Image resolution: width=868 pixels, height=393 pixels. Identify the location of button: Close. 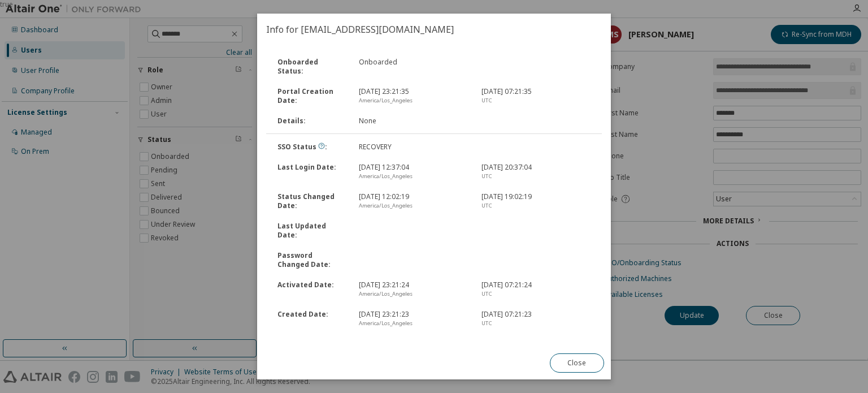
(577, 363).